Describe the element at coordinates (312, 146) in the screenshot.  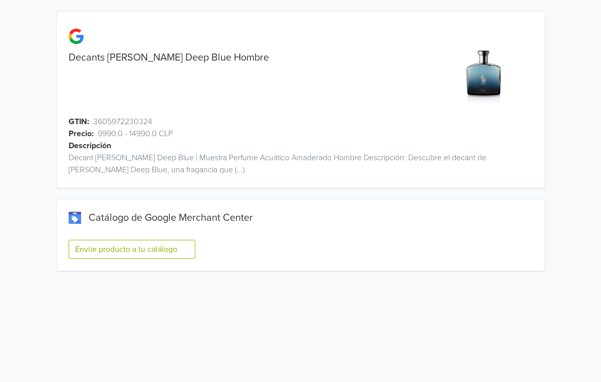
I see `div: Descripción` at that location.